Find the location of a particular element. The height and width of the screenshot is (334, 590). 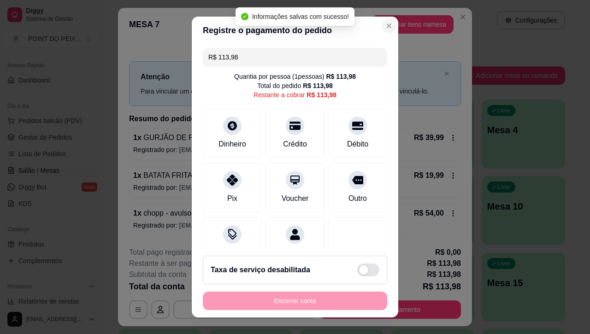

button: Close is located at coordinates (389, 26).